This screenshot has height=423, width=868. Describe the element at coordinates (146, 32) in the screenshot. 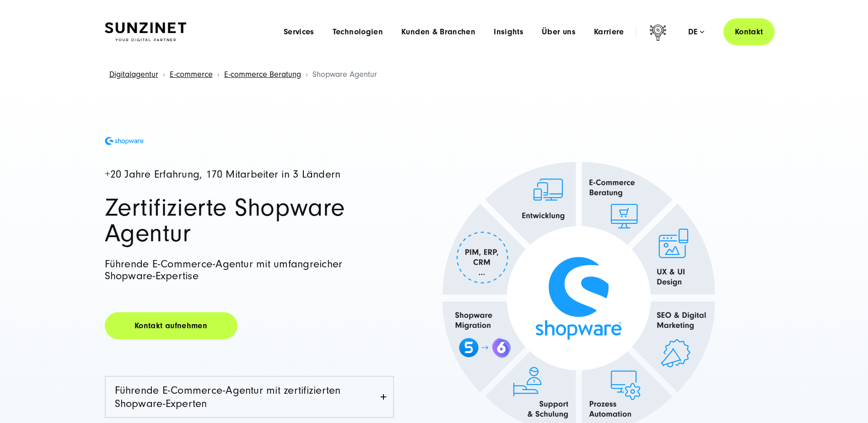

I see `img: SUNZINET Full Service Digital Agentur` at that location.